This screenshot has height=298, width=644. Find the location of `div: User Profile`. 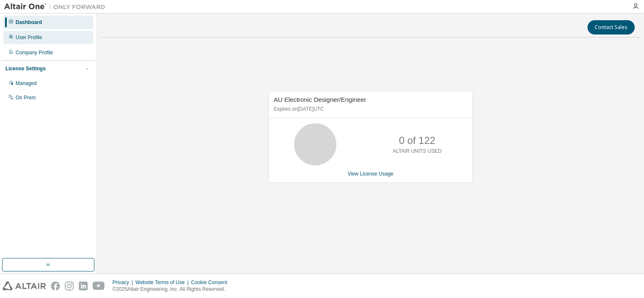

div: User Profile is located at coordinates (29, 38).